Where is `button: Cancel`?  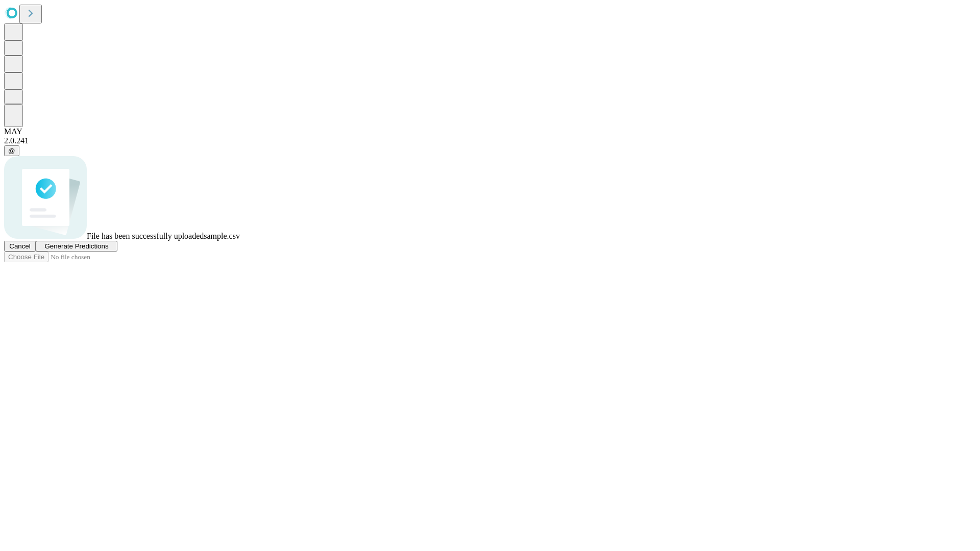 button: Cancel is located at coordinates (20, 246).